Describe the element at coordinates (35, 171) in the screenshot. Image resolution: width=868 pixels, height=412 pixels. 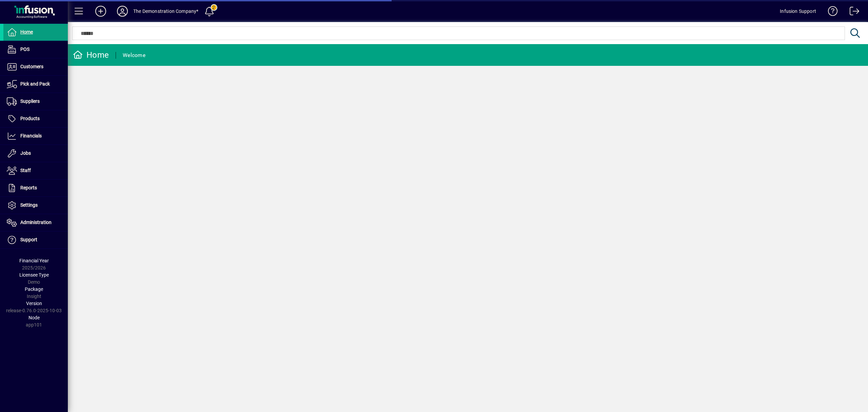
I see `a: Staff` at that location.